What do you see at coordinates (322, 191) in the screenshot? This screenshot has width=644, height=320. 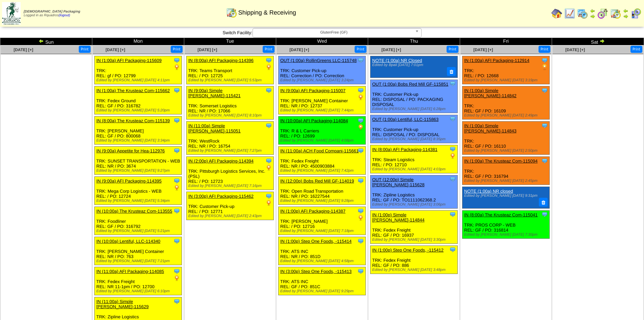 I see `div: TRK: Open Road Transportation REL: NR / PO: 16227544` at bounding box center [322, 191].